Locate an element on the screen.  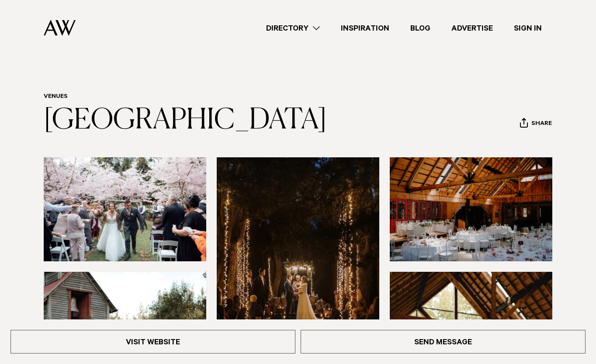
img: cherry blossoms ceremony auckland is located at coordinates (125, 209).